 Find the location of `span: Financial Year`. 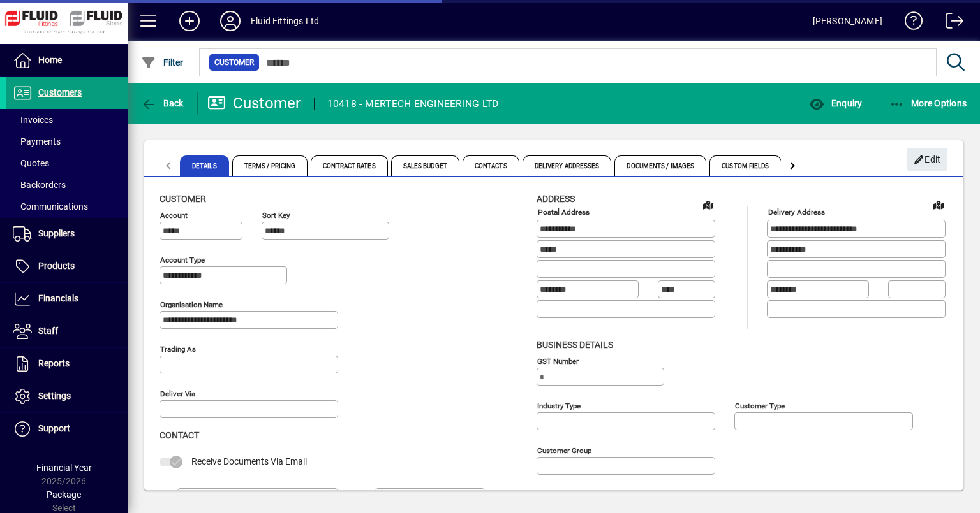

span: Financial Year is located at coordinates (64, 467).